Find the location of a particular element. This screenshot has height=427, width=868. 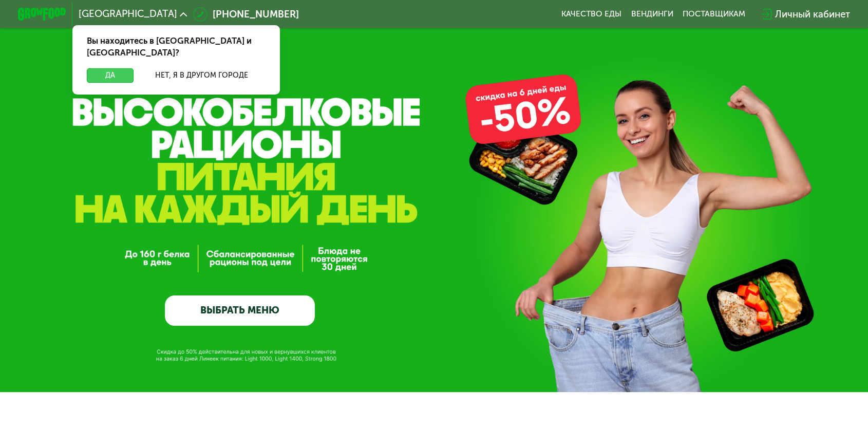

div: поставщикам is located at coordinates (714, 14).